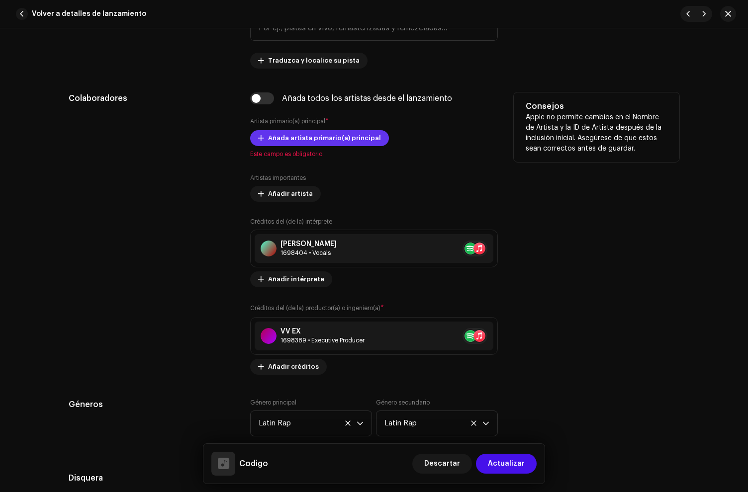  What do you see at coordinates (442, 464) in the screenshot?
I see `span: Descartar` at bounding box center [442, 464].